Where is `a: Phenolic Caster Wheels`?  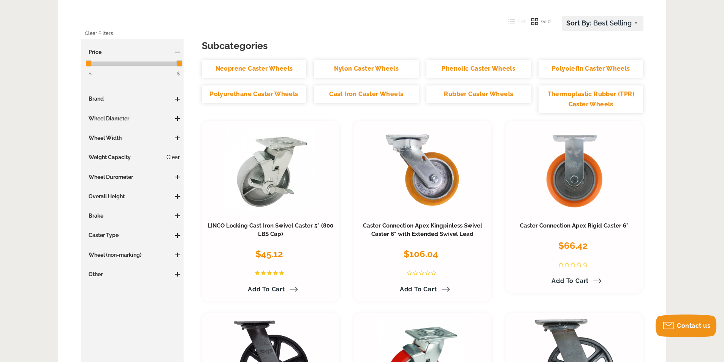 a: Phenolic Caster Wheels is located at coordinates (479, 69).